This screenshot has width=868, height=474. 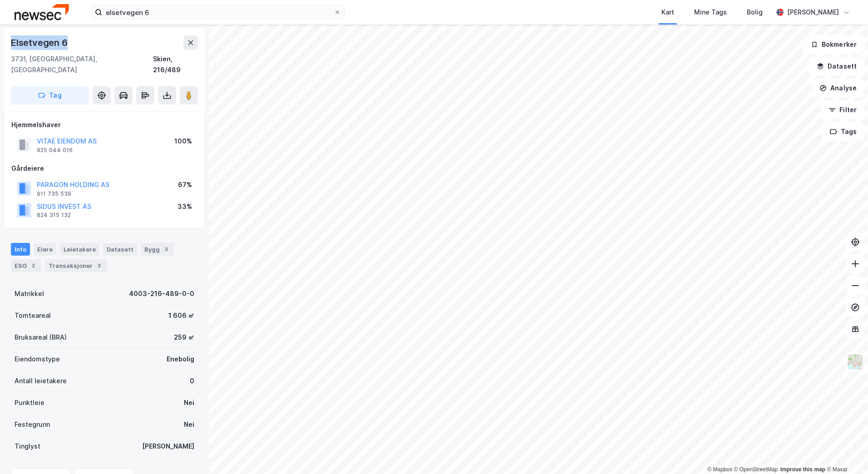 I want to click on div: Datasett, so click(x=120, y=249).